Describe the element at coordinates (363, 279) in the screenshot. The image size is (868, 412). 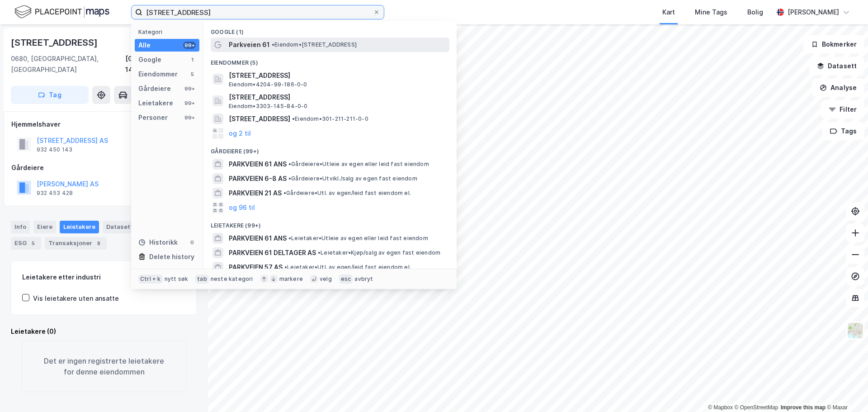
I see `div: avbryt` at that location.